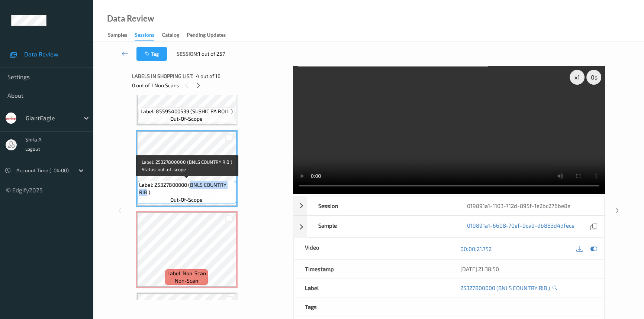  What do you see at coordinates (145, 36) in the screenshot?
I see `div: Sessions` at bounding box center [145, 36].